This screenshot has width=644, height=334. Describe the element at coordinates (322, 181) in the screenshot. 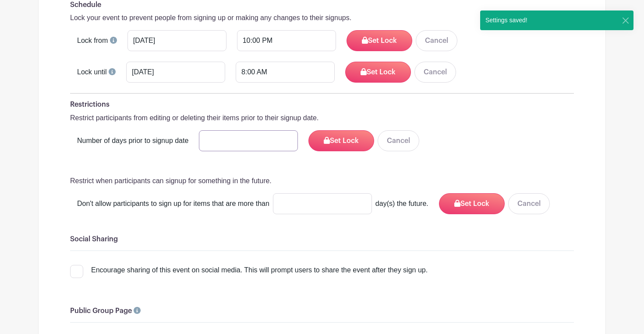

I see `p: Restrict when participants can signup for something in the future.` at that location.